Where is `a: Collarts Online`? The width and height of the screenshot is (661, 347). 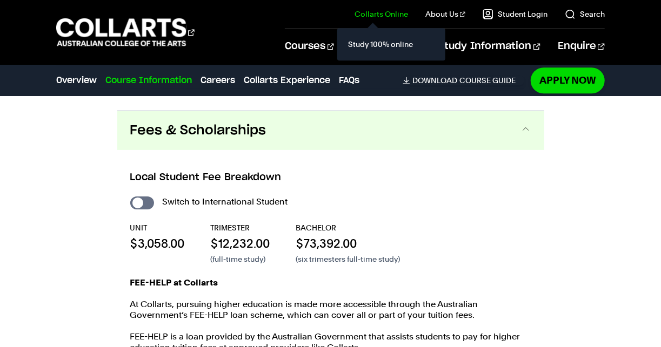 a: Collarts Online is located at coordinates (381, 14).